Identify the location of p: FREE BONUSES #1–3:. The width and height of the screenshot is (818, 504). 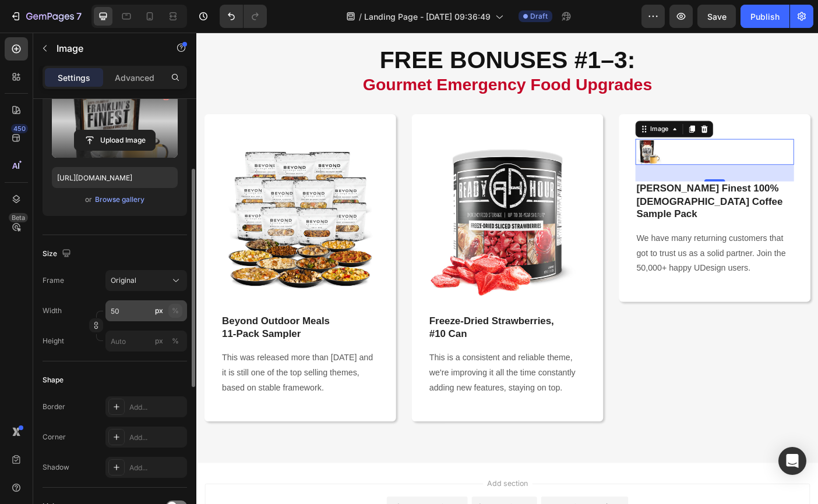
(349, 44).